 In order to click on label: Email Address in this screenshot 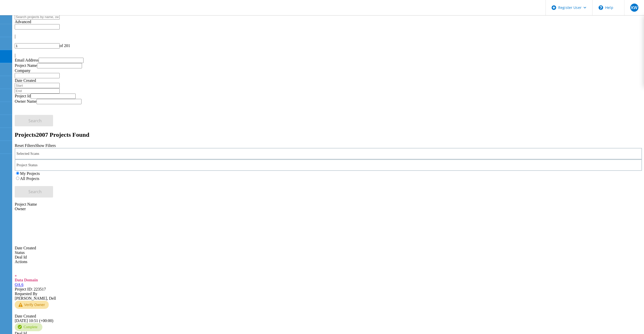, I will do `click(27, 60)`.